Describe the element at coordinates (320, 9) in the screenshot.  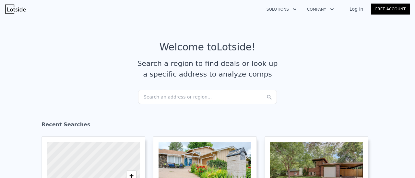
I see `button: Company` at that location.